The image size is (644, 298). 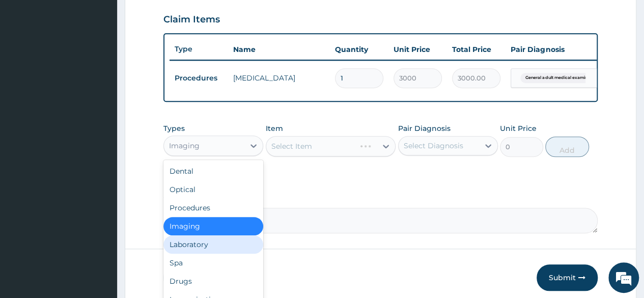 What do you see at coordinates (567, 147) in the screenshot?
I see `button: Add` at bounding box center [567, 147].